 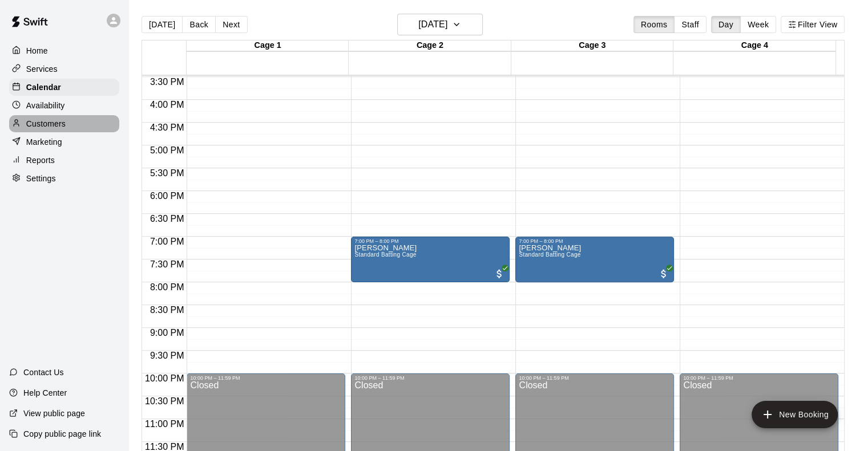 What do you see at coordinates (46, 124) in the screenshot?
I see `p: Customers` at bounding box center [46, 124].